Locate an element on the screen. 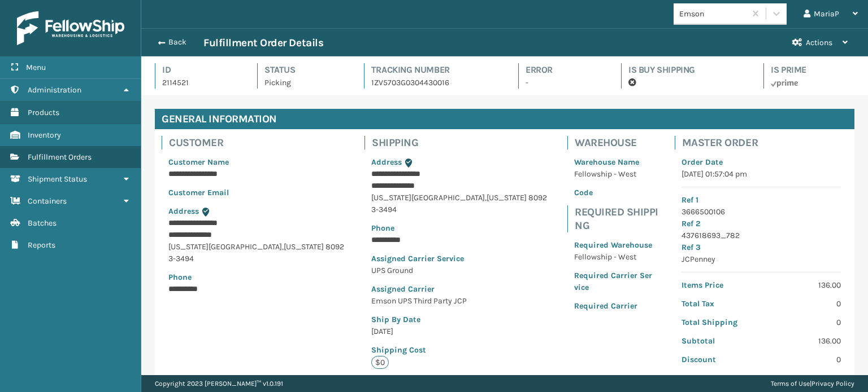  p: Order Date is located at coordinates (761, 162).